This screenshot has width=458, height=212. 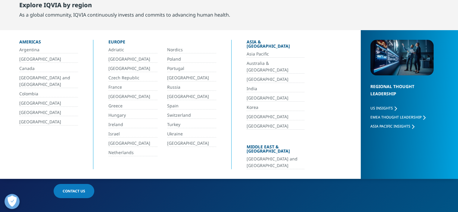 I want to click on span: Contact us, so click(x=74, y=191).